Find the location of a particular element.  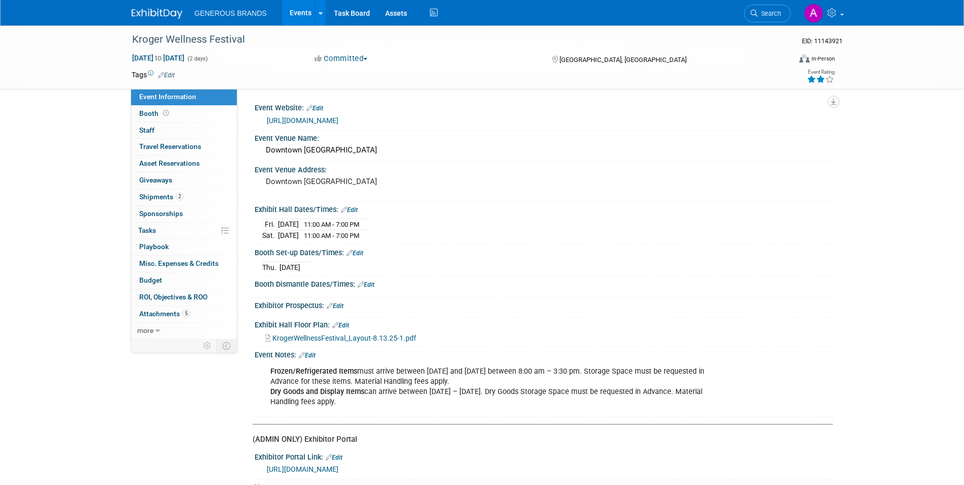

td: Personalize Event Tab Strip is located at coordinates (207, 346).